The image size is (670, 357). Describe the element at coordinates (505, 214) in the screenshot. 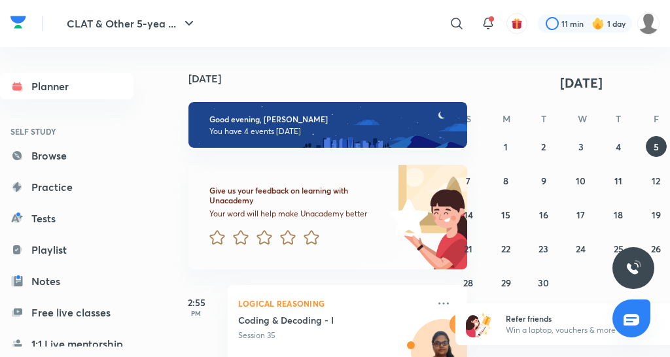

I see `button: September 15, 2025` at that location.